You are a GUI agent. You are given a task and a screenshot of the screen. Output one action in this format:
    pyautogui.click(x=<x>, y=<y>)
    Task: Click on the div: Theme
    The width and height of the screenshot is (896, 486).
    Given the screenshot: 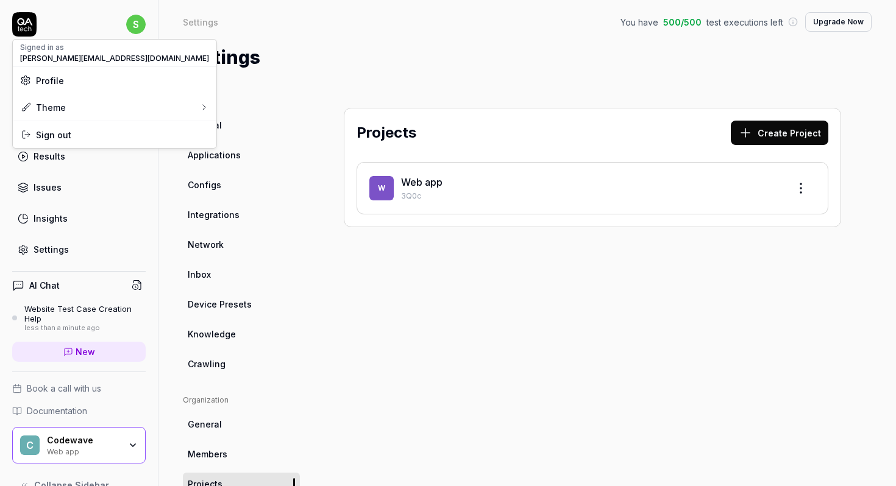 What is the action you would take?
    pyautogui.click(x=43, y=107)
    